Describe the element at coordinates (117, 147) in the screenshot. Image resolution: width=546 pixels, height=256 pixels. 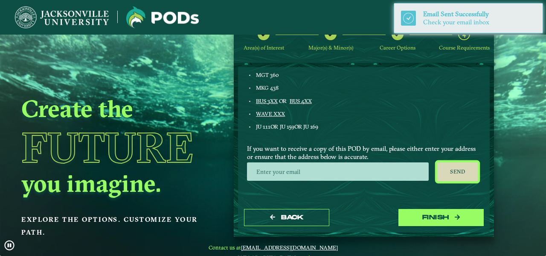
I see `h1: Future` at that location.